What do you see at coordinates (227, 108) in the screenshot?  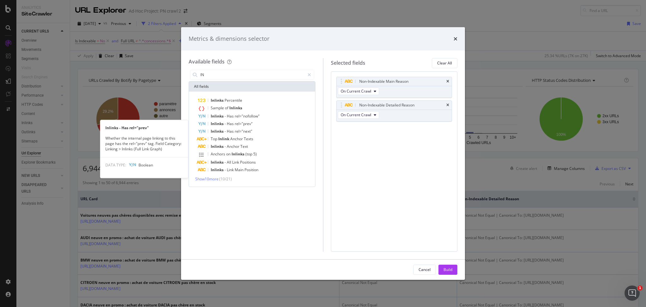 I see `span: of` at bounding box center [227, 108].